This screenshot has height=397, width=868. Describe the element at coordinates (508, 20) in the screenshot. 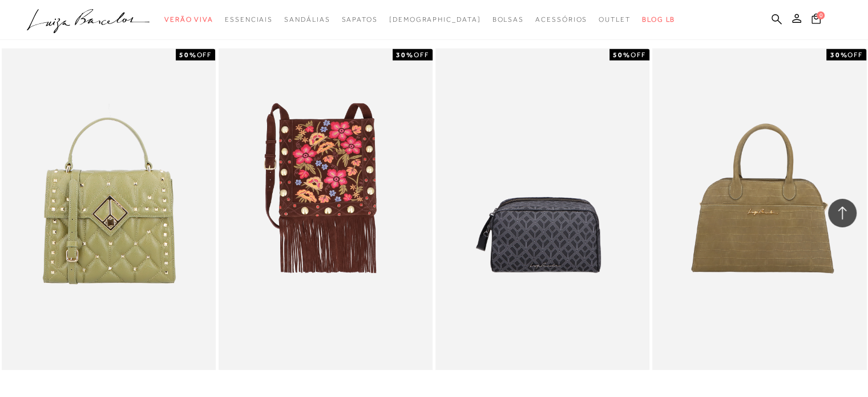

I see `span: Bolsas` at that location.